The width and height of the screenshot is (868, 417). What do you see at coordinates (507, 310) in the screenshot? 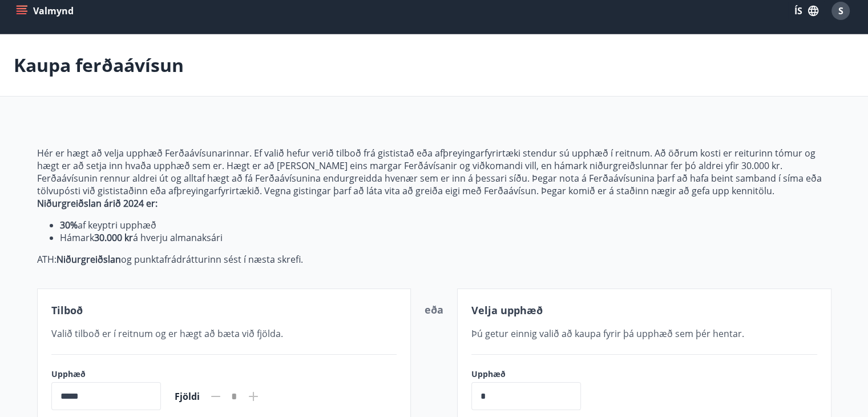
I see `span: Velja upphæð` at bounding box center [507, 310].